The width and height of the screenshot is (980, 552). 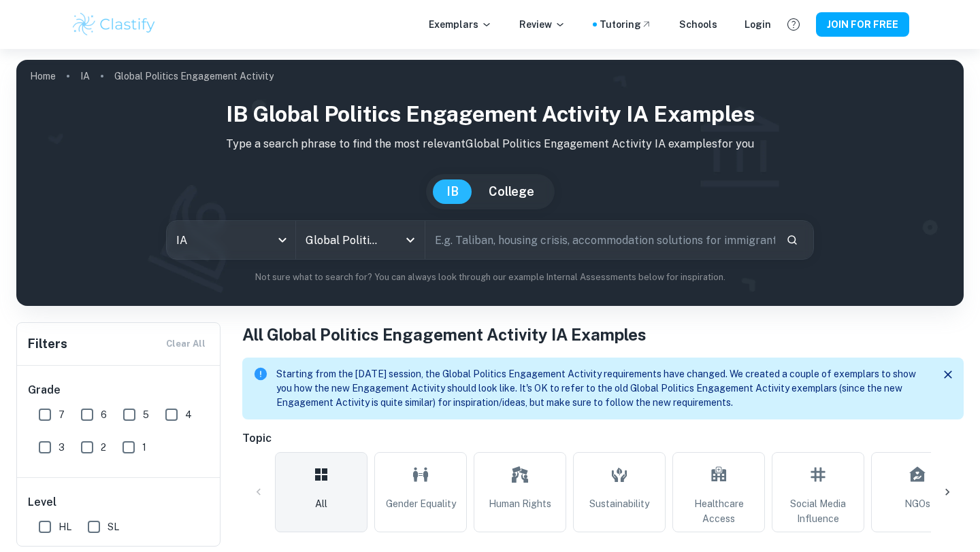 What do you see at coordinates (698, 24) in the screenshot?
I see `div: Schools` at bounding box center [698, 24].